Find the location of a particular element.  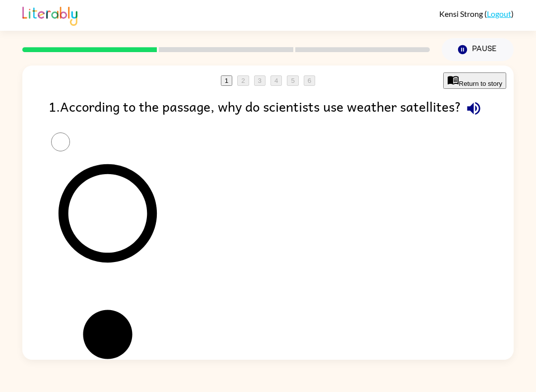

img: Literably is located at coordinates (49, 15).